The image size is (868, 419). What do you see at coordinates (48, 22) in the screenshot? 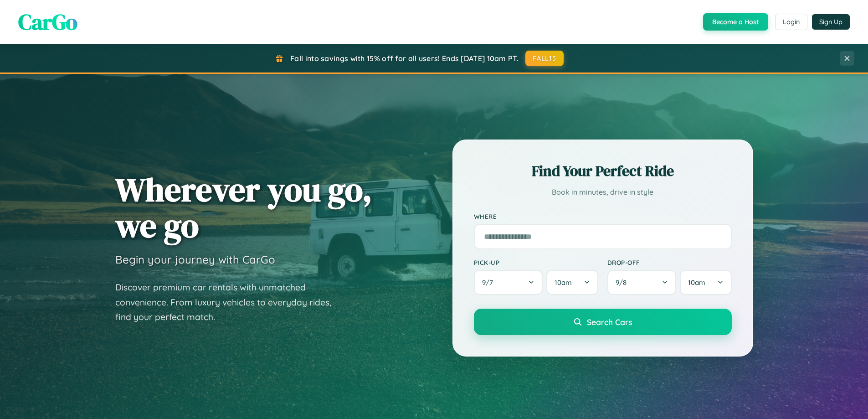
I see `span: CarGo` at bounding box center [48, 22].